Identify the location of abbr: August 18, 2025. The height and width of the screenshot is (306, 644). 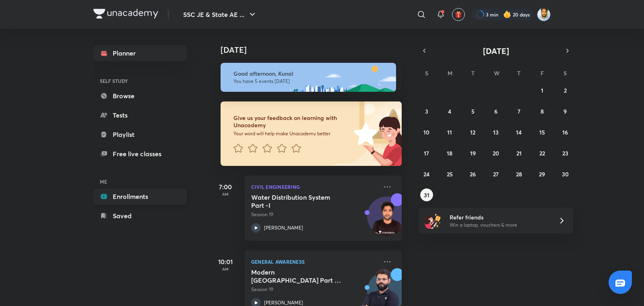
(449, 153).